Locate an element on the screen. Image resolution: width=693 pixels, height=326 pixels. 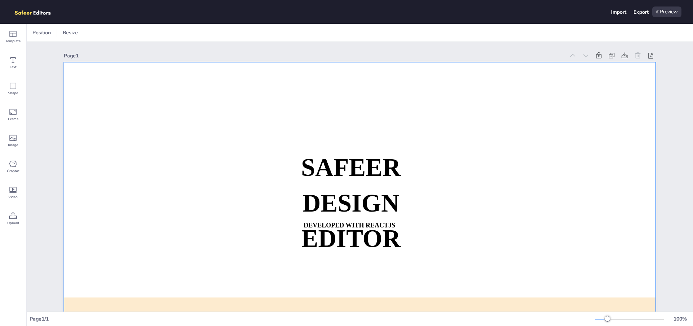
span: Image is located at coordinates (13, 145).